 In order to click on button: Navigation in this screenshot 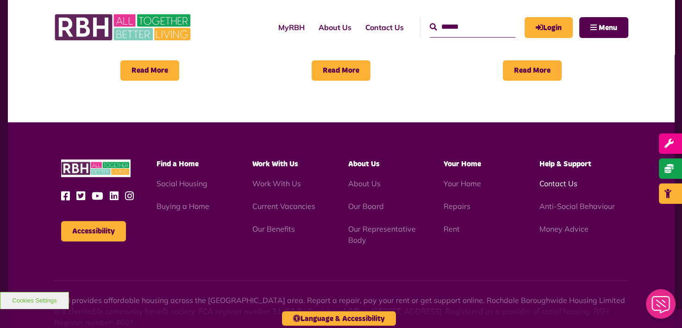, I will do `click(604, 27)`.